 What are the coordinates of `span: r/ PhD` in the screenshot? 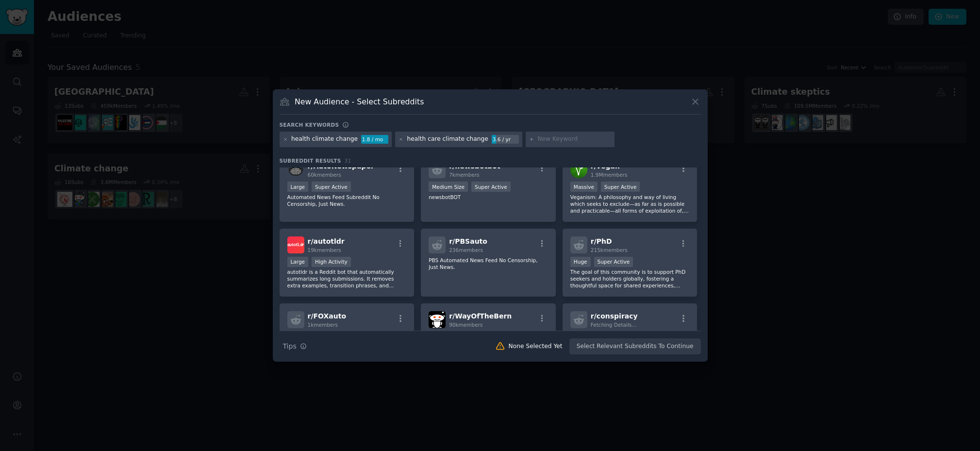 It's located at (601, 241).